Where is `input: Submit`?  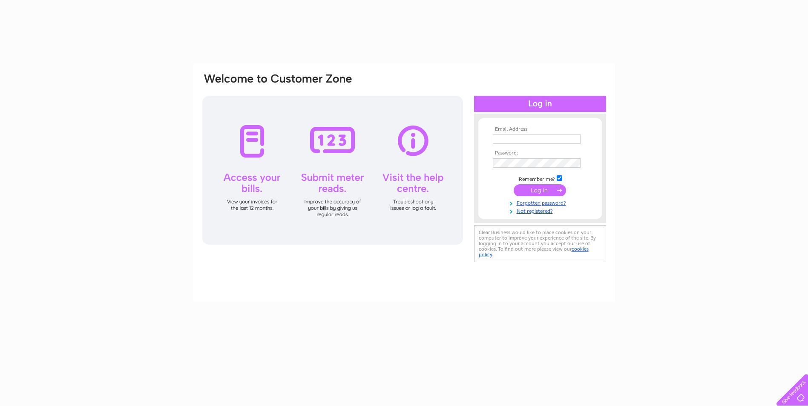 input: Submit is located at coordinates (539, 190).